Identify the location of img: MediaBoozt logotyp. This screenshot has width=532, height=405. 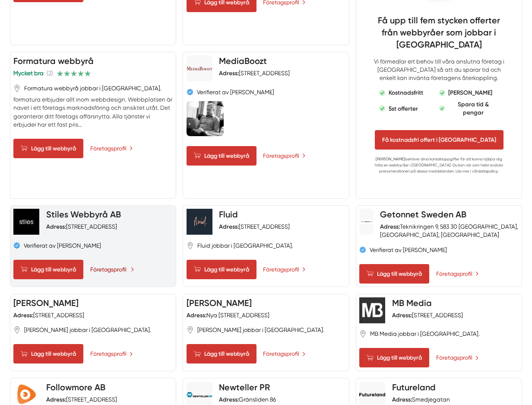
(200, 69).